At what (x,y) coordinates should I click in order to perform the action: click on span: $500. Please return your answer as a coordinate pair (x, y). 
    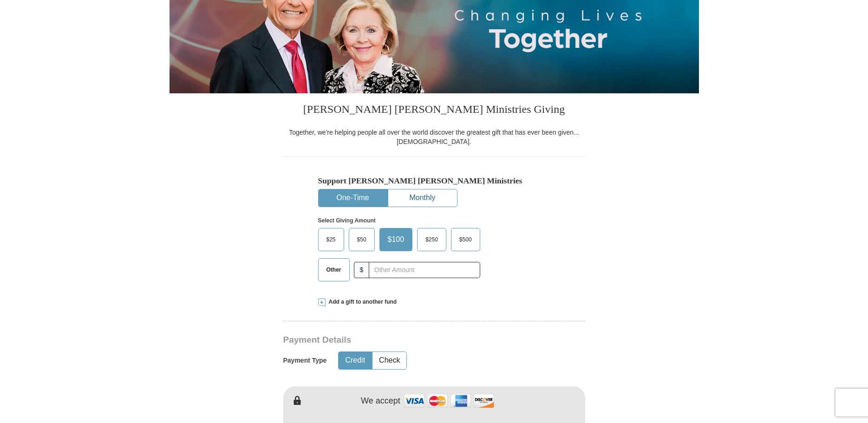
    Looking at the image, I should click on (465, 240).